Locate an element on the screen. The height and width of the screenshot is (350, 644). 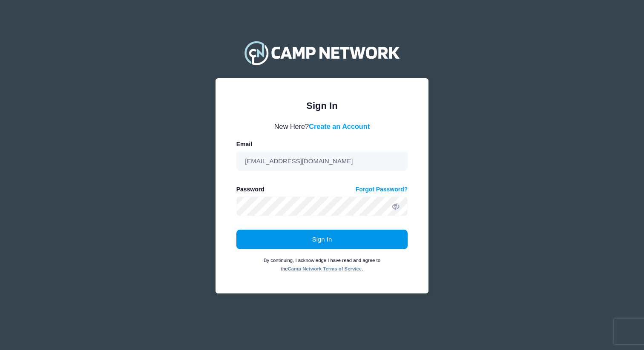
a: Forgot Password? is located at coordinates (382, 190).